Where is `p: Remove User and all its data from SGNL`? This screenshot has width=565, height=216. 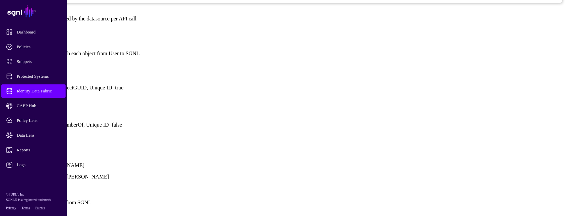 p: Remove User and all its data from SGNL is located at coordinates (282, 202).